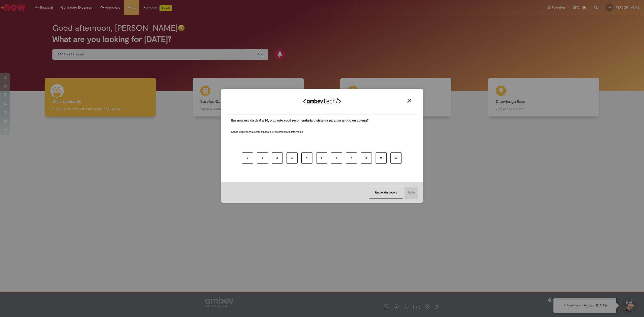 This screenshot has height=317, width=644. What do you see at coordinates (396, 158) in the screenshot?
I see `button: 10` at bounding box center [396, 158].